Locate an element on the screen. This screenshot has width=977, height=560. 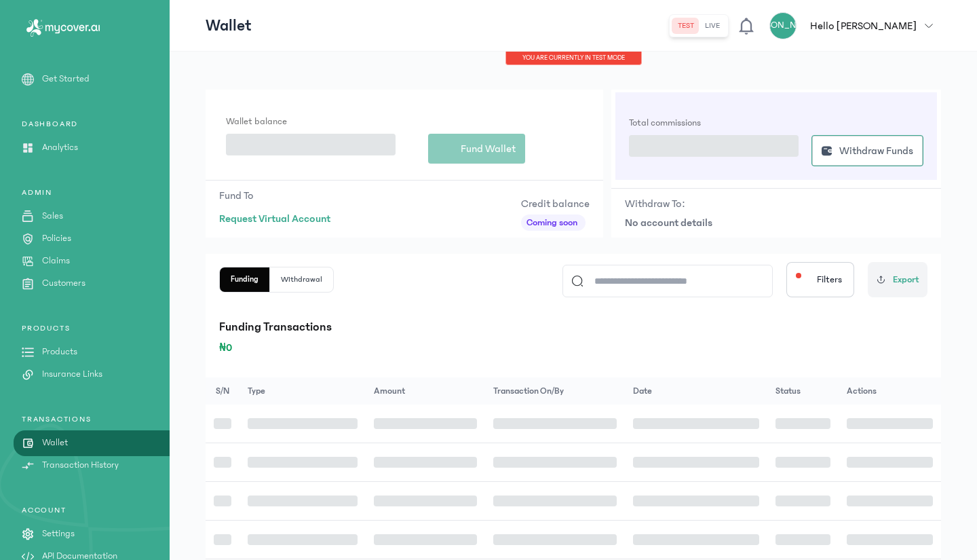
th: Type is located at coordinates (303, 391).